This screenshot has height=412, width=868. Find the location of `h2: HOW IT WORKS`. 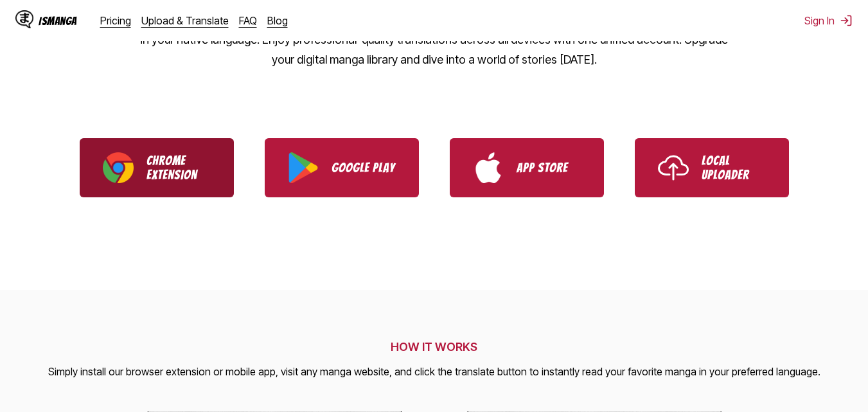

h2: HOW IT WORKS is located at coordinates (435, 346).